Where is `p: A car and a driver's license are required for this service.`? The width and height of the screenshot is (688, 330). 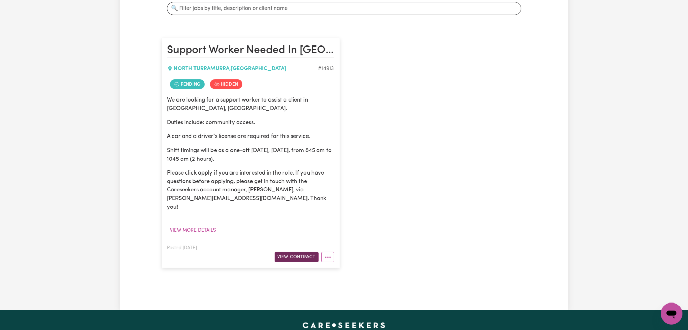 p: A car and a driver's license are required for this service. is located at coordinates (251, 136).